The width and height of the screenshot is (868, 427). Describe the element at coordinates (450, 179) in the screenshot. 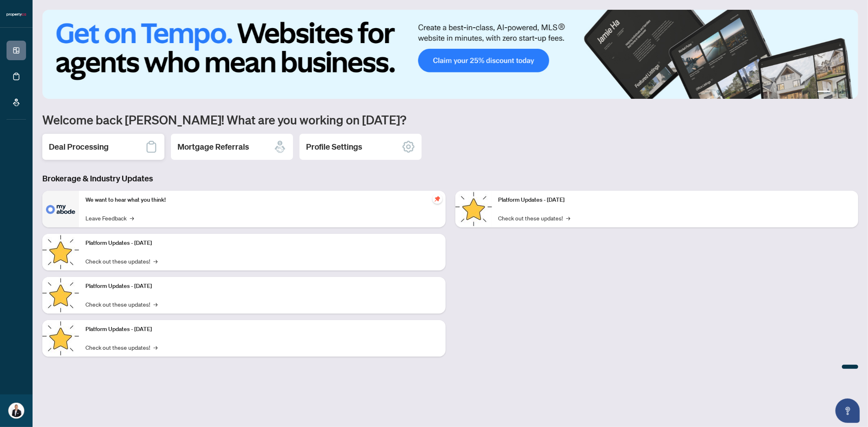

I see `h3: Brokerage & Industry Updates` at that location.